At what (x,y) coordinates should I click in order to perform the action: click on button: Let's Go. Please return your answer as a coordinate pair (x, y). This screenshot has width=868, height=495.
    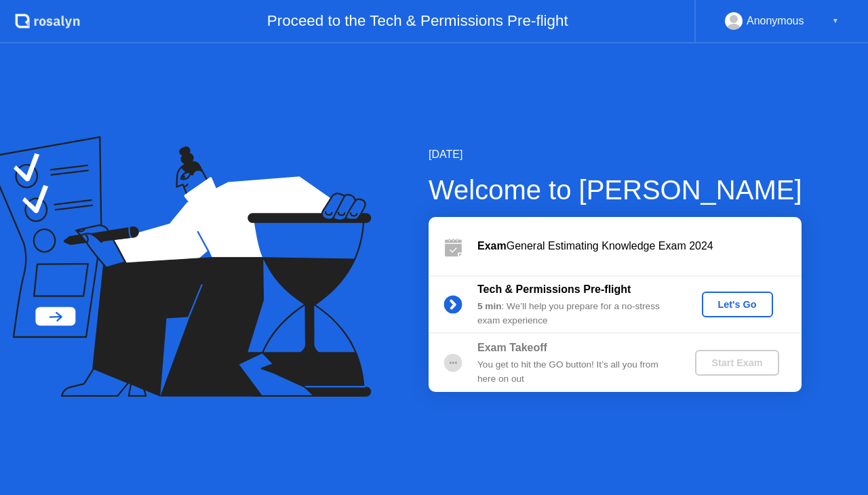
    Looking at the image, I should click on (737, 305).